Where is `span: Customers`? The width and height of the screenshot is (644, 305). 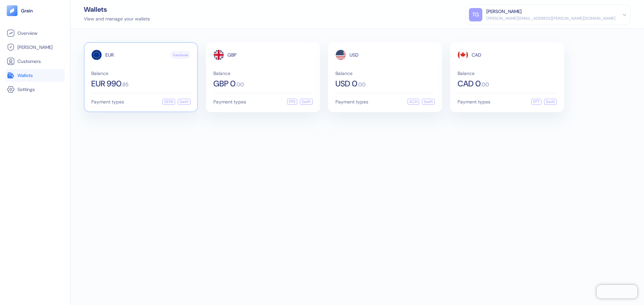 span: Customers is located at coordinates (29, 61).